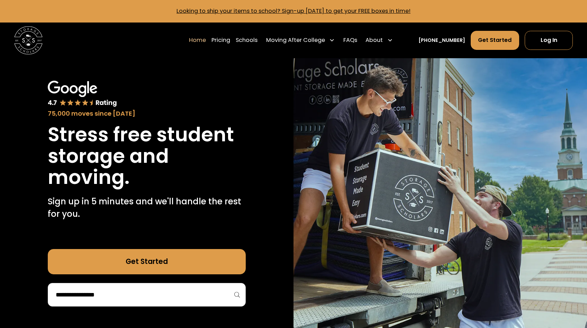 The width and height of the screenshot is (587, 328). What do you see at coordinates (28, 41) in the screenshot?
I see `img: Storage Scholars main logo` at bounding box center [28, 41].